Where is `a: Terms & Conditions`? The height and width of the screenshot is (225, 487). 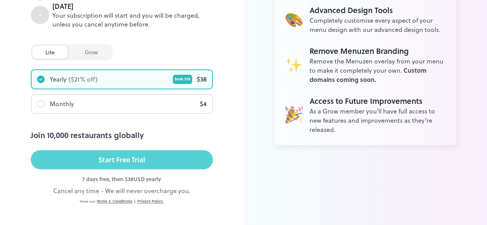
a: Terms & Conditions is located at coordinates (114, 202).